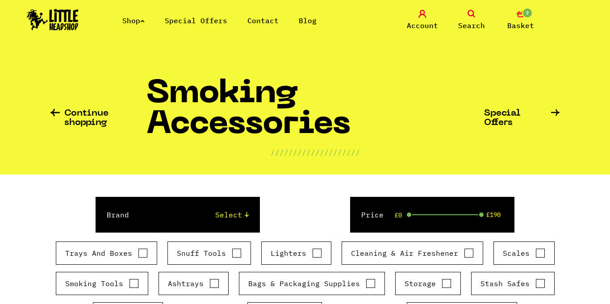 The image size is (610, 304). I want to click on span: £0, so click(398, 215).